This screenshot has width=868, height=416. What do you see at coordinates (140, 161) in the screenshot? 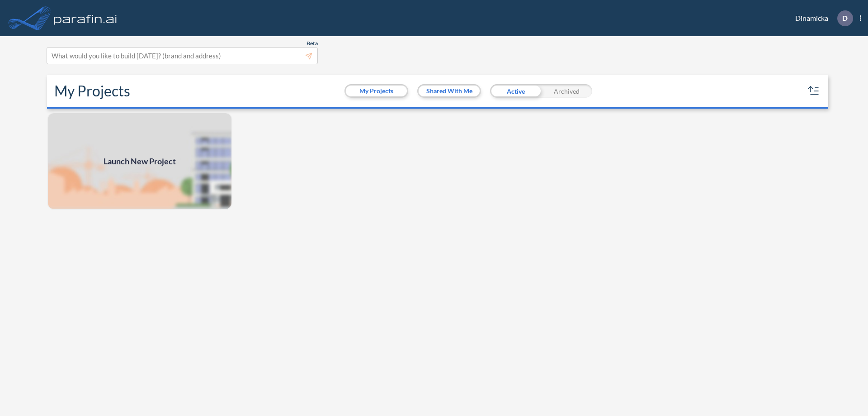
I see `span: Launch New Project` at bounding box center [140, 161].